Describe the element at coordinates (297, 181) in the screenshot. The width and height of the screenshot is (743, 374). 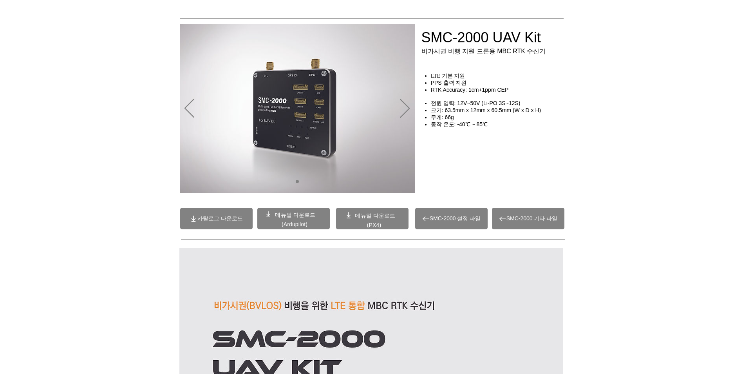
I see `a: 01` at that location.